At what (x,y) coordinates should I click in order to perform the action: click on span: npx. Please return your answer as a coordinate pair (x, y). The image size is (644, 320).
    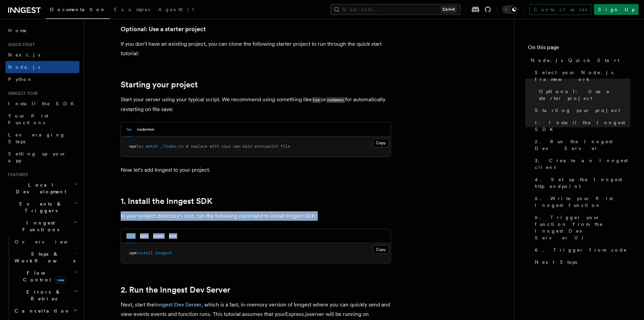
    Looking at the image, I should click on (132, 146).